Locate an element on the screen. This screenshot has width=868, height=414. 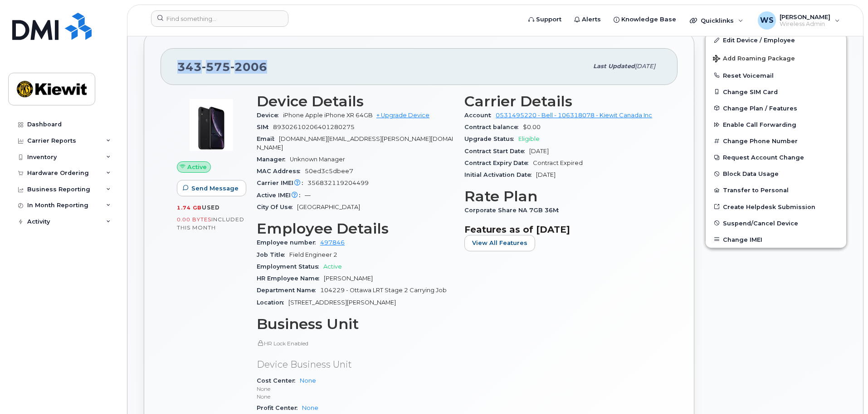
h3: Employee Details is located at coordinates (356, 228).